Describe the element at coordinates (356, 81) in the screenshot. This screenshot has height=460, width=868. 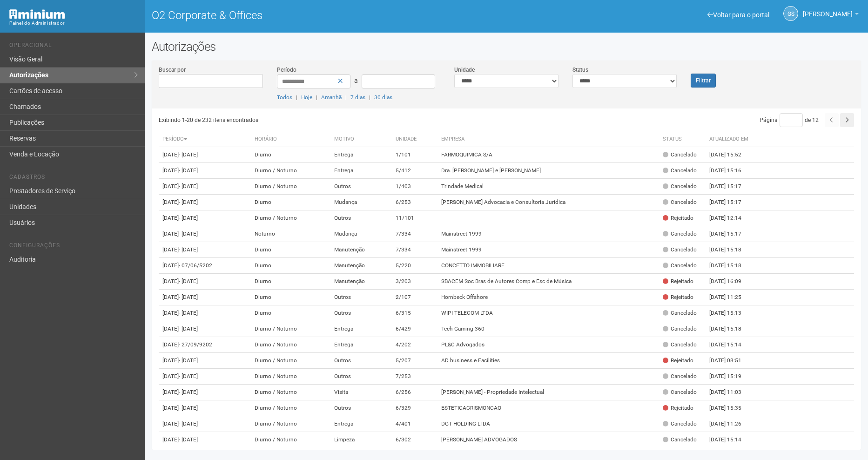
I see `span: a` at that location.